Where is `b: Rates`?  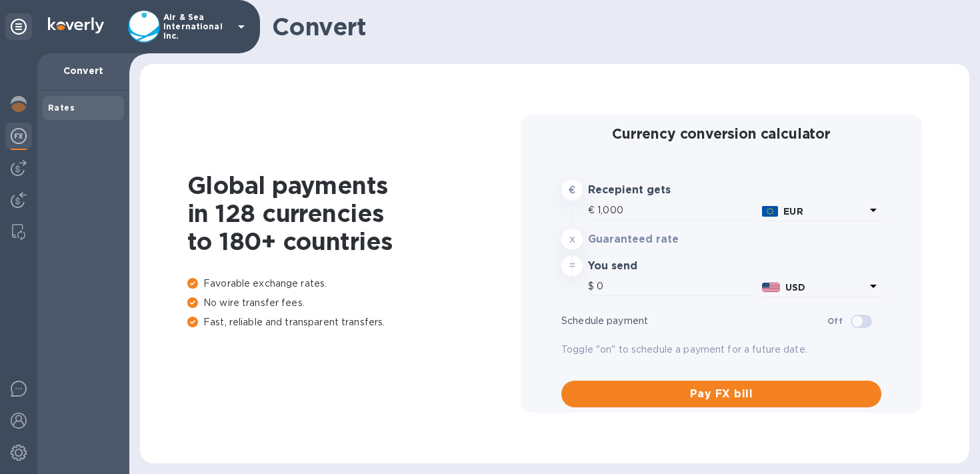 b: Rates is located at coordinates (62, 108).